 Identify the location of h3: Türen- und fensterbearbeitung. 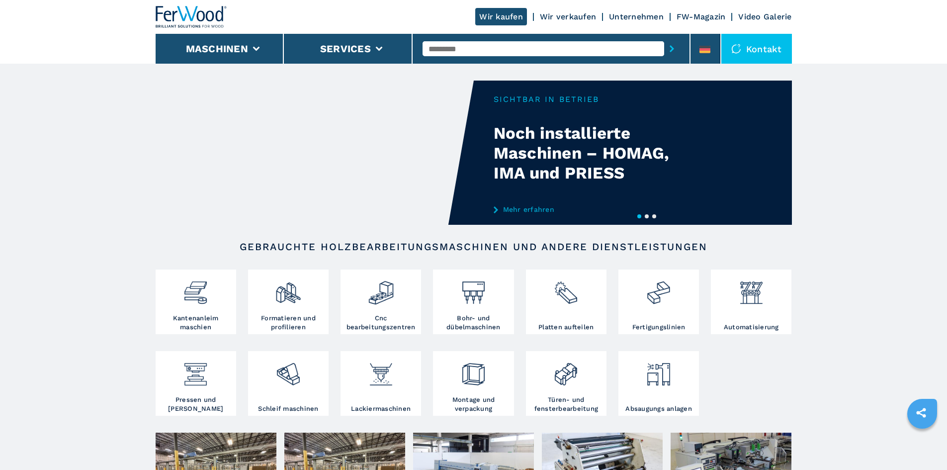
(566, 404).